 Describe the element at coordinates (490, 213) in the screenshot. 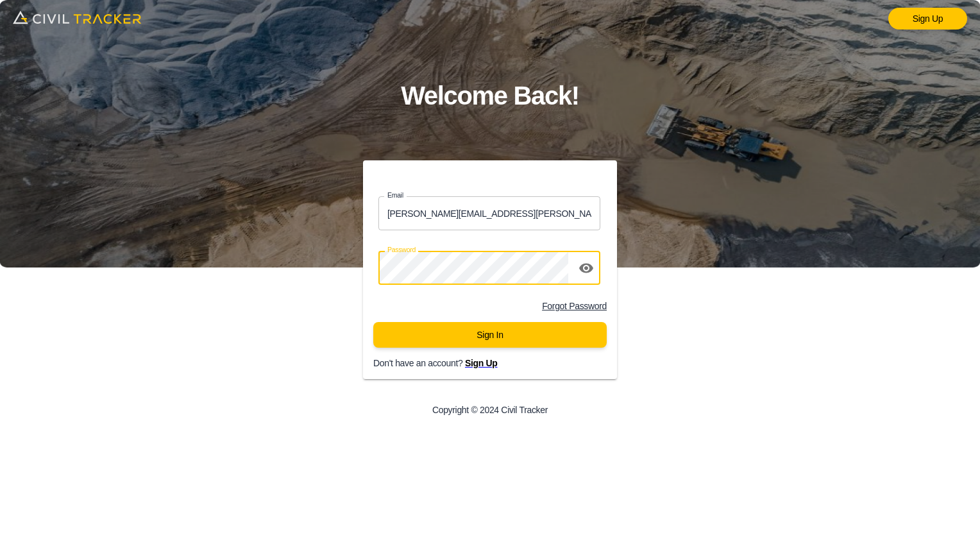

I see `input: email` at that location.